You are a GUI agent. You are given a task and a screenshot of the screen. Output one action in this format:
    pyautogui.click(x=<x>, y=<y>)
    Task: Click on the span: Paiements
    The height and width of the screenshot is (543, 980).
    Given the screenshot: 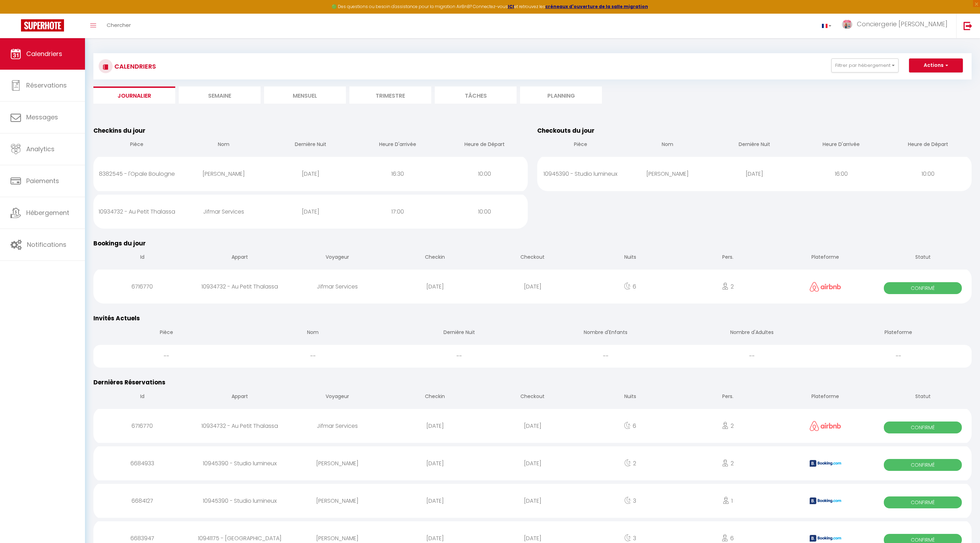 What is the action you would take?
    pyautogui.click(x=43, y=180)
    